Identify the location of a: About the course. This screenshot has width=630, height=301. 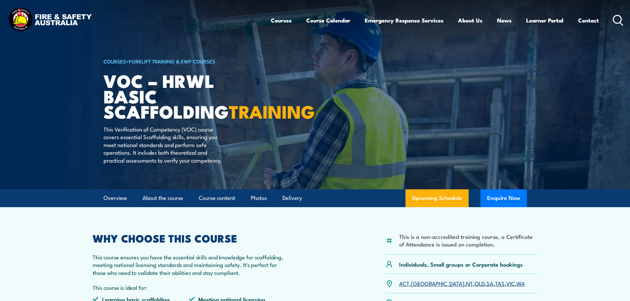
(163, 198).